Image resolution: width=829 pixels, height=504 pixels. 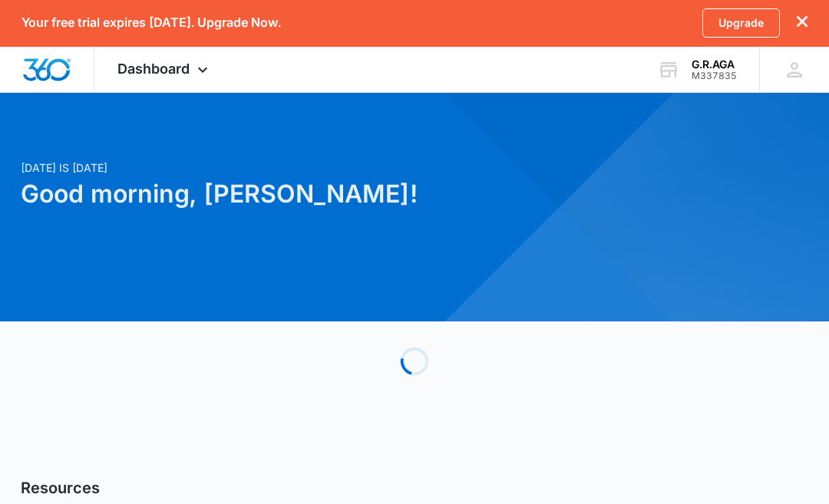 What do you see at coordinates (803, 22) in the screenshot?
I see `button: dismiss this dialog` at bounding box center [803, 22].